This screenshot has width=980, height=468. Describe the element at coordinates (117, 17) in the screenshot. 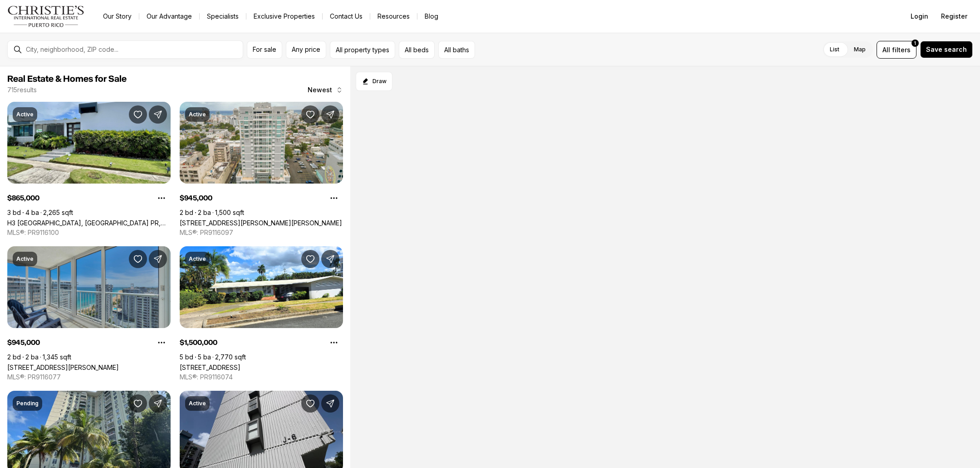

I see `a: Our Story` at that location.